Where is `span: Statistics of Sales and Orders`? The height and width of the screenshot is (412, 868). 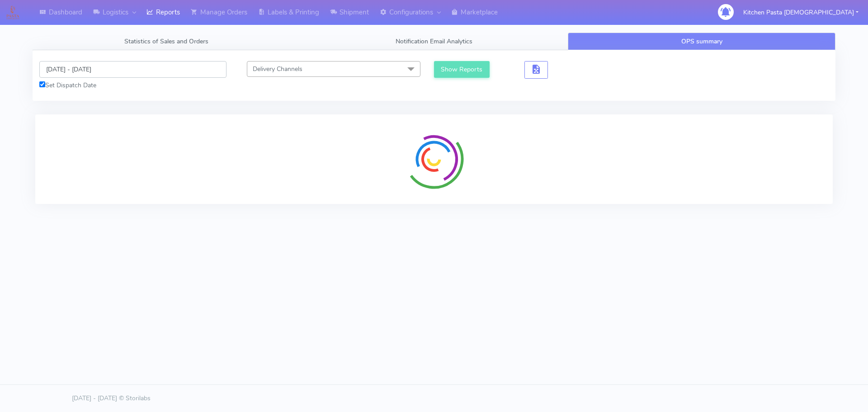
span: Statistics of Sales and Orders is located at coordinates (166, 41).